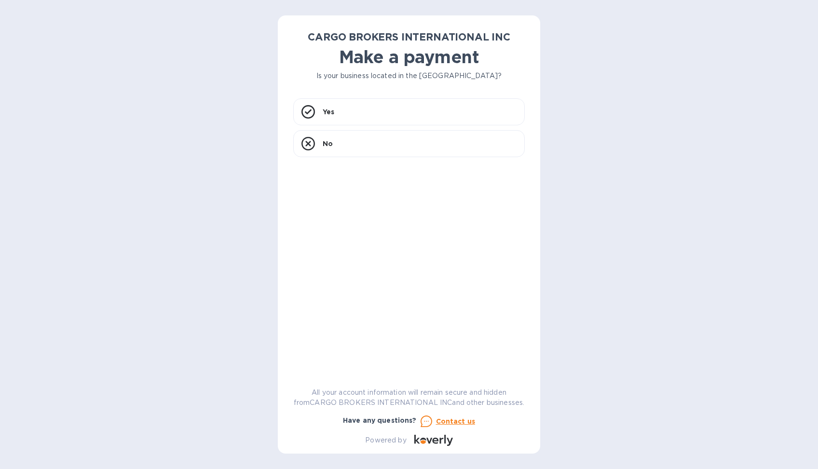 The image size is (818, 469). Describe the element at coordinates (327, 144) in the screenshot. I see `p: No` at that location.